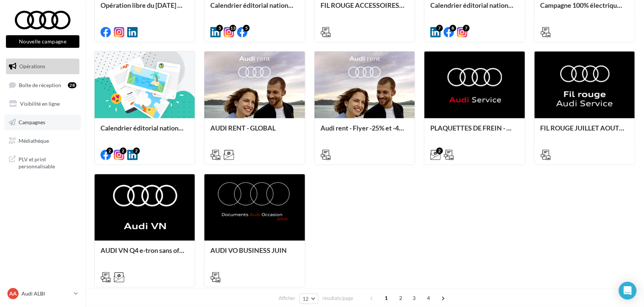 The height and width of the screenshot is (307, 644). Describe the element at coordinates (364, 132) in the screenshot. I see `div: Audi rent - Flyer -25% et -40%` at that location.